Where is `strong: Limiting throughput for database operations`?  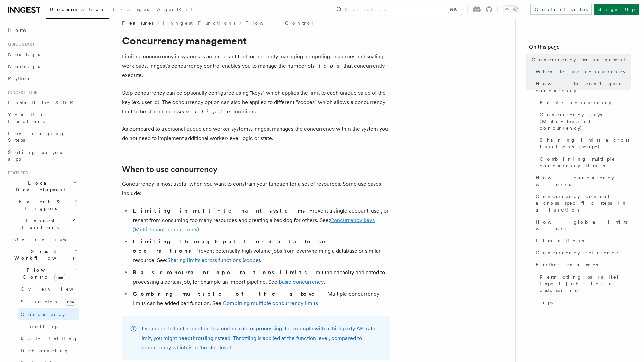 strong: Limiting throughput for database operations is located at coordinates (234, 246).